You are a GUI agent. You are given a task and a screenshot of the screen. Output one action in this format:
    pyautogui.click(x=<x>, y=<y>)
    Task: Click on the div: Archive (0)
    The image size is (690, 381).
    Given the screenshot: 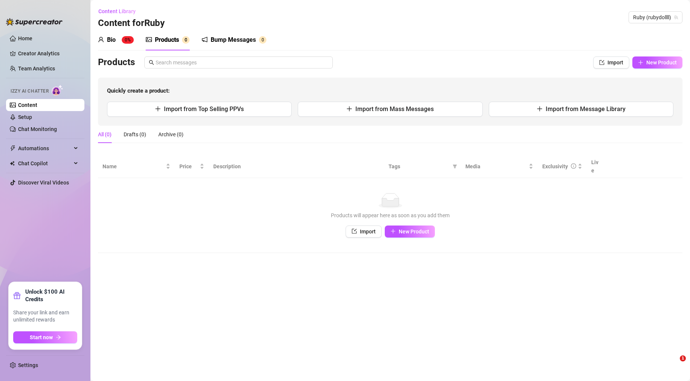 What is the action you would take?
    pyautogui.click(x=171, y=135)
    